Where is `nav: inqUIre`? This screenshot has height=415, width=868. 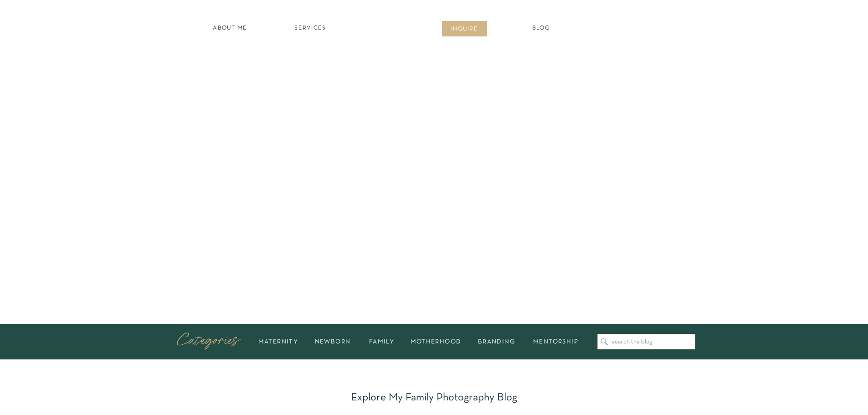 nav: inqUIre is located at coordinates (465, 30).